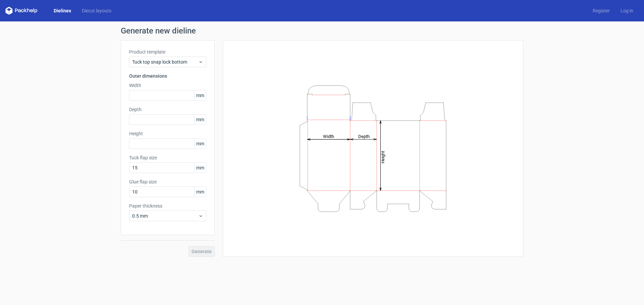  Describe the element at coordinates (167, 52) in the screenshot. I see `label: Product template` at that location.